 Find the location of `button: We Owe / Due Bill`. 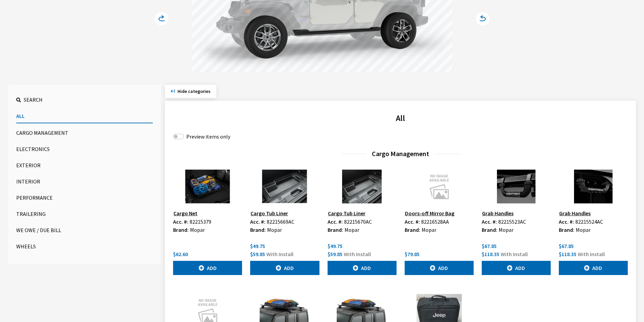

button: We Owe / Due Bill is located at coordinates (84, 230).